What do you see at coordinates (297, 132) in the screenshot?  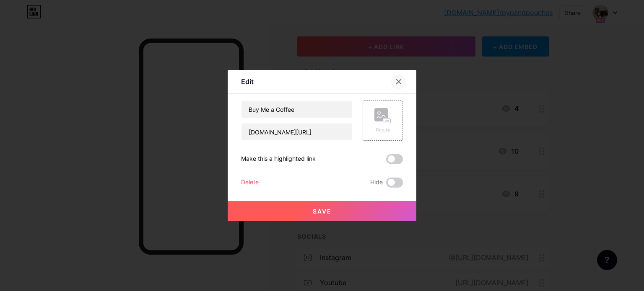 I see `input: URL` at bounding box center [297, 132].